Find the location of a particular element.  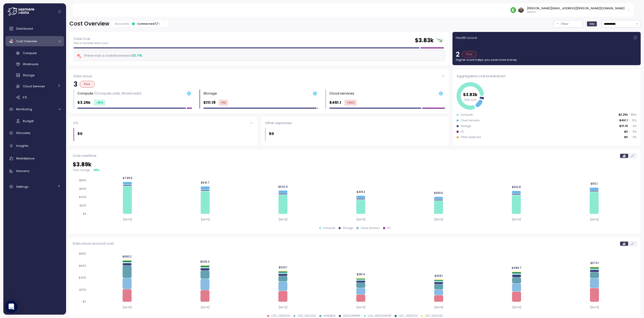

a: Domains is located at coordinates (35, 171).